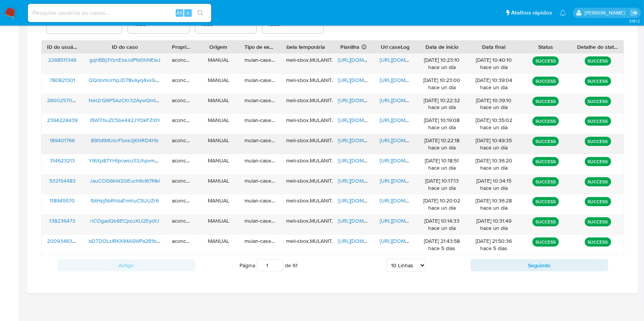 The height and width of the screenshot is (321, 644). Describe the element at coordinates (634, 21) in the screenshot. I see `span: 3.161.2` at that location.